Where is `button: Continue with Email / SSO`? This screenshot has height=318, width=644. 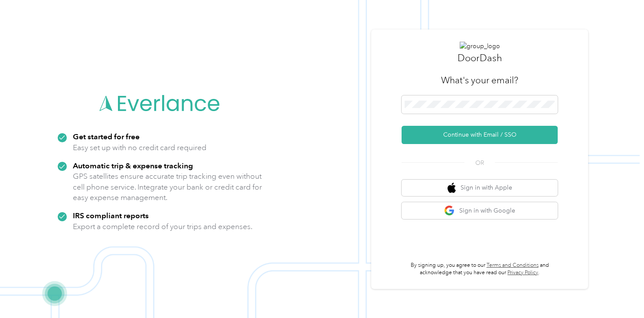 button: Continue with Email / SSO is located at coordinates (480, 135).